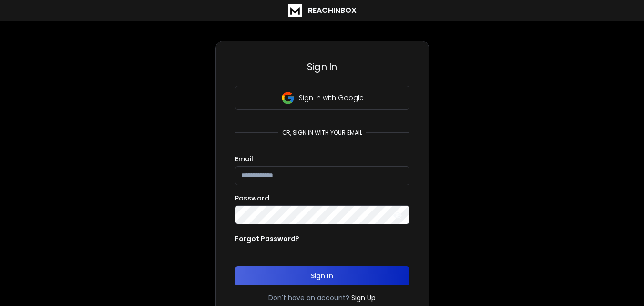 Image resolution: width=644 pixels, height=306 pixels. What do you see at coordinates (363, 298) in the screenshot?
I see `a: Sign Up` at bounding box center [363, 298].